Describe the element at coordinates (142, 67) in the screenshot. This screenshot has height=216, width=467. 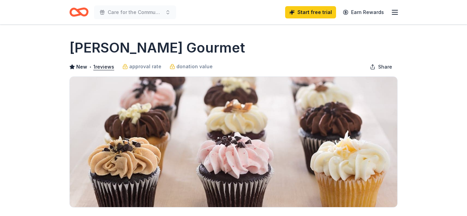
I see `a: approval rate` at that location.